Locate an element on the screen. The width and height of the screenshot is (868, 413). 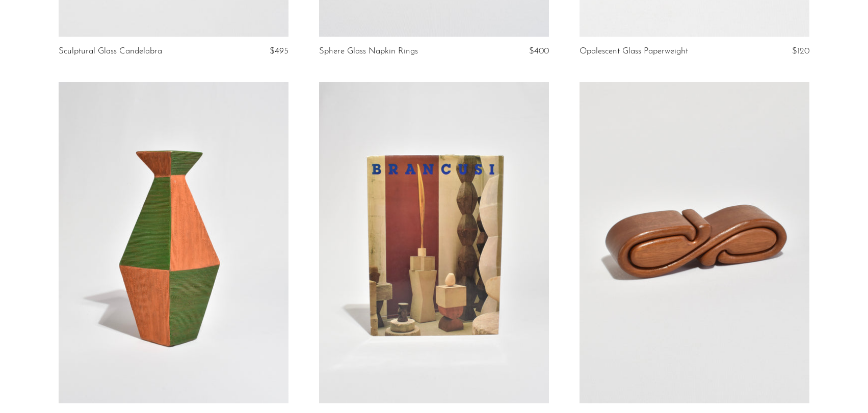
a: Opalescent Glass Paperweight is located at coordinates (634, 52).